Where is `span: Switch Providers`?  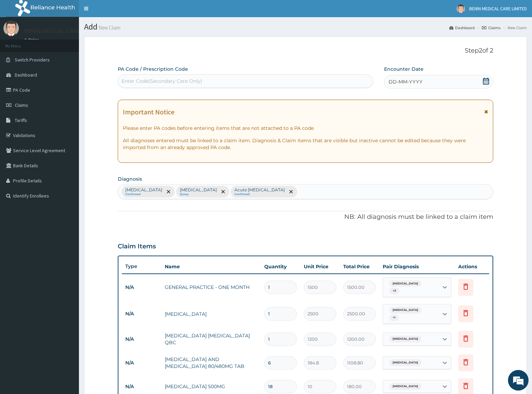
span: Switch Providers is located at coordinates (32, 60).